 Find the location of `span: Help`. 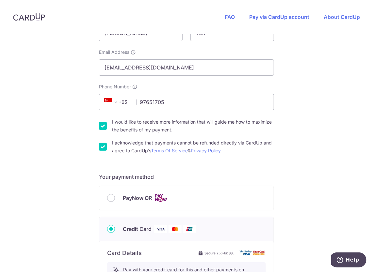

span: Help is located at coordinates (21, 8).